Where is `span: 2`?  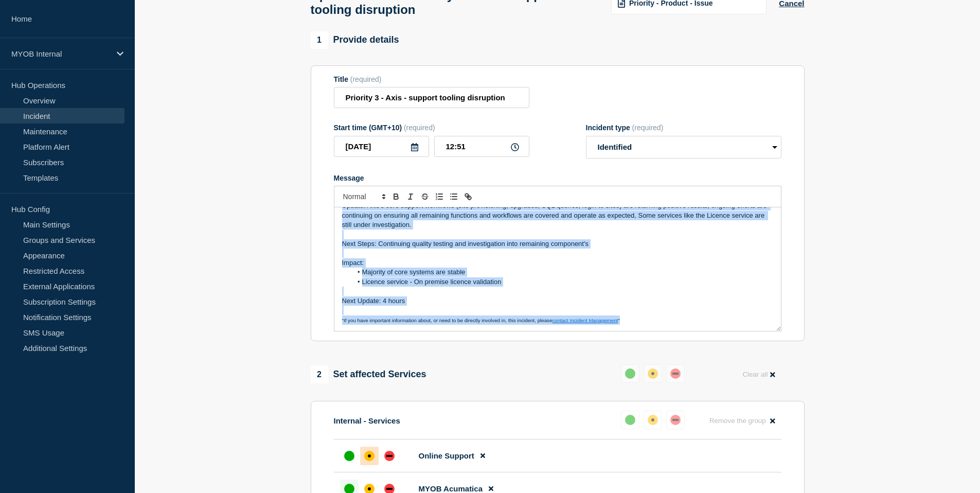 span: 2 is located at coordinates (320, 375).